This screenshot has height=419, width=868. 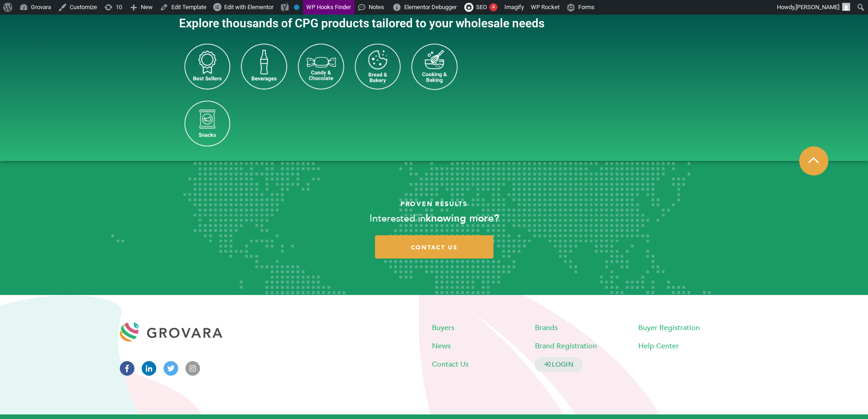 I want to click on span: Brand Registration, so click(x=566, y=346).